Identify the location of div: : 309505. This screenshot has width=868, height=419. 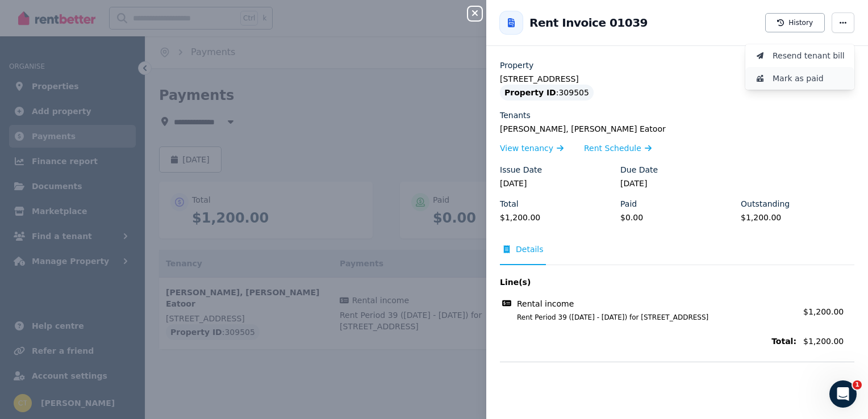
(546, 93).